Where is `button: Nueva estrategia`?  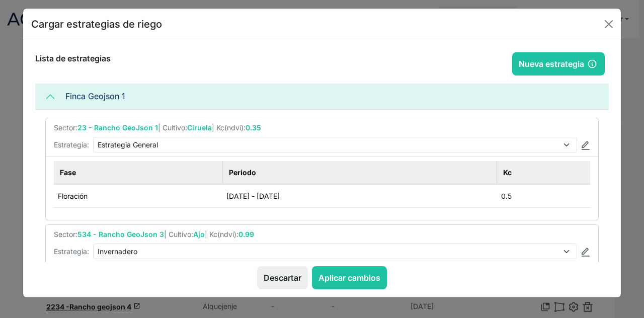
button: Nueva estrategia is located at coordinates (558, 64).